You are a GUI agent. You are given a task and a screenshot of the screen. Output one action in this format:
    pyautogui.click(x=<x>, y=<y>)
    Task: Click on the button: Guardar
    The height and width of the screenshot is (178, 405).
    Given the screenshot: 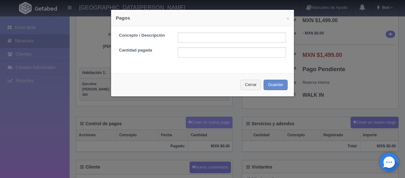 What is the action you would take?
    pyautogui.click(x=276, y=85)
    